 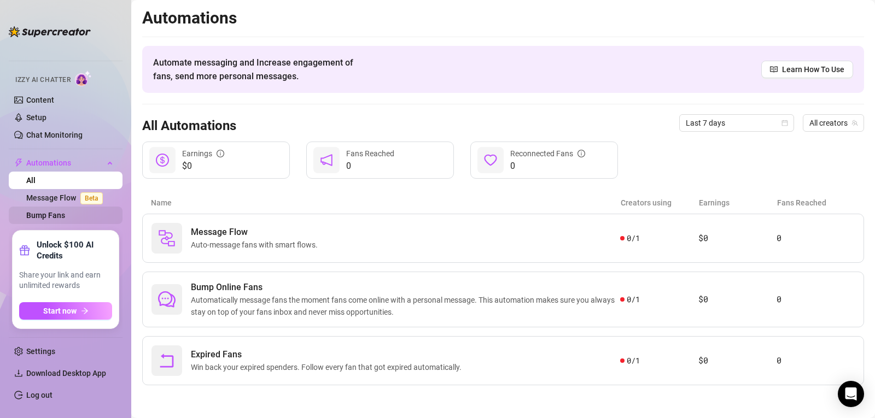 What do you see at coordinates (738, 203) in the screenshot?
I see `article: Earnings` at bounding box center [738, 203].